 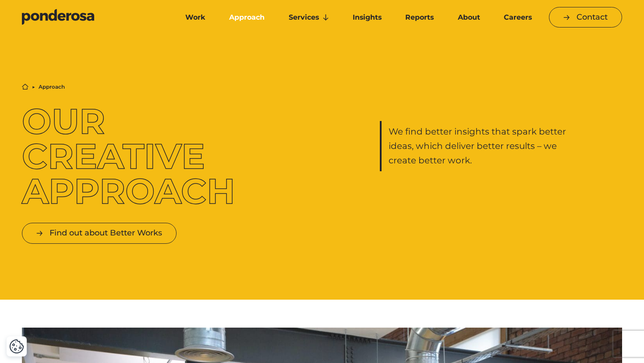 I want to click on a: About, so click(x=468, y=18).